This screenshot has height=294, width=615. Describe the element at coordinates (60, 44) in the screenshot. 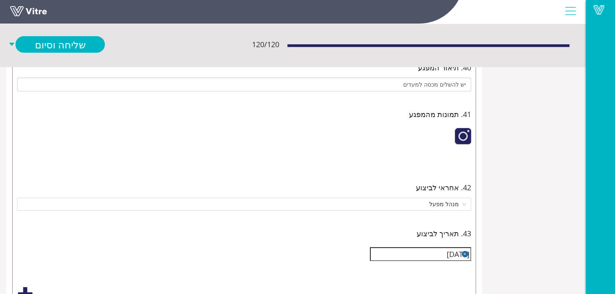

I see `a: שליחה וסיום` at that location.